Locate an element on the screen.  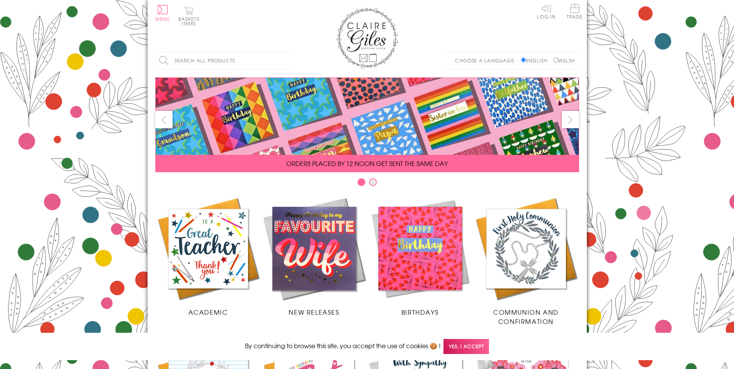
input: Search all products is located at coordinates (223, 60).